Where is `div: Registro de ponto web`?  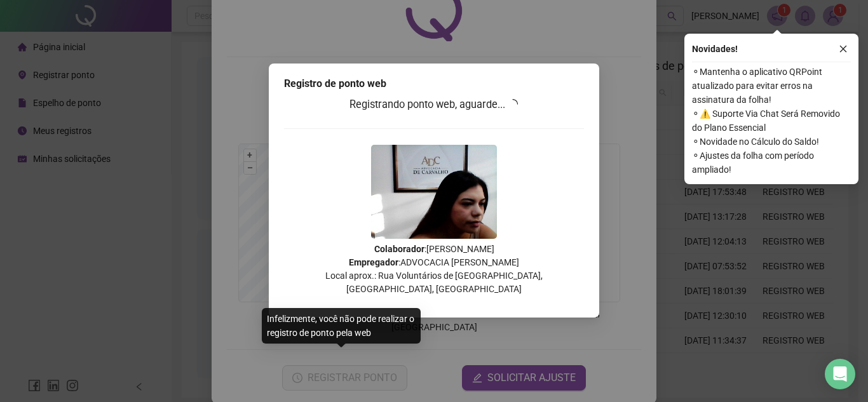 div: Registro de ponto web is located at coordinates (434, 84).